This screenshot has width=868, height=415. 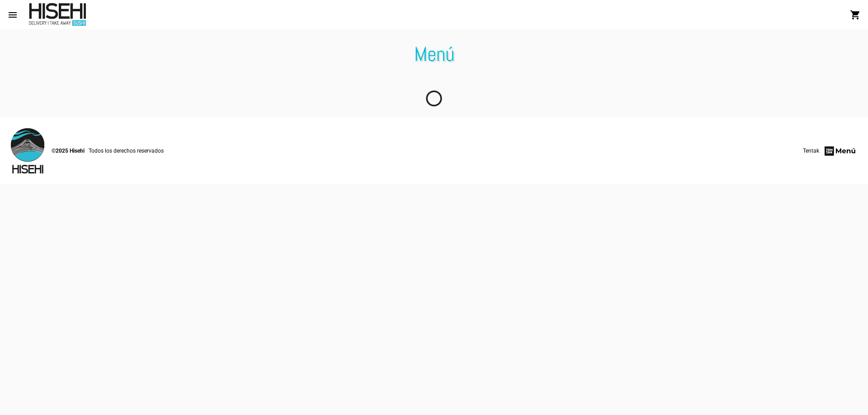 I want to click on img: menu-firm.png, so click(x=839, y=151).